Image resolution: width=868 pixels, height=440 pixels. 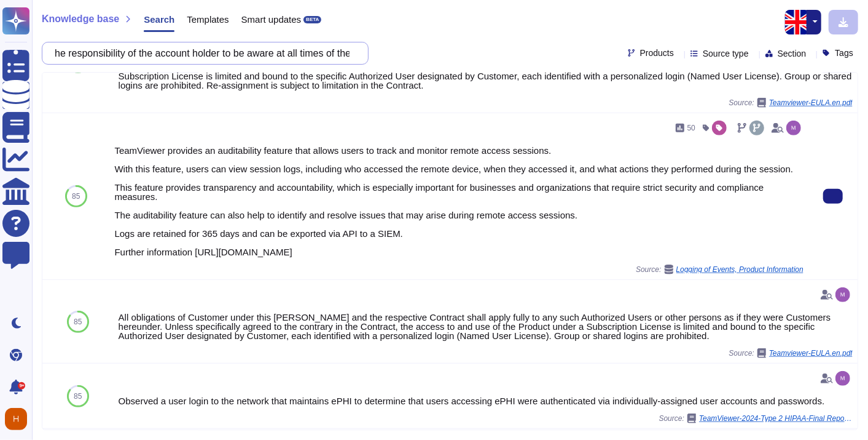 What do you see at coordinates (844, 53) in the screenshot?
I see `span: Tags` at bounding box center [844, 53].